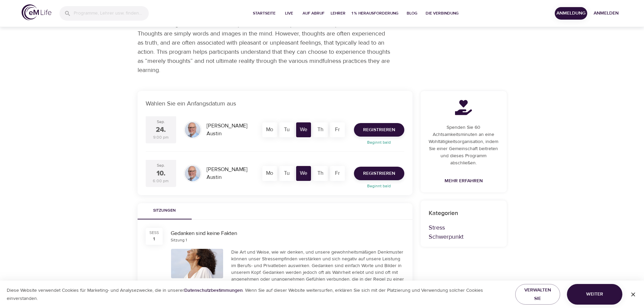  I want to click on div: 9:00 pm, so click(161, 137).